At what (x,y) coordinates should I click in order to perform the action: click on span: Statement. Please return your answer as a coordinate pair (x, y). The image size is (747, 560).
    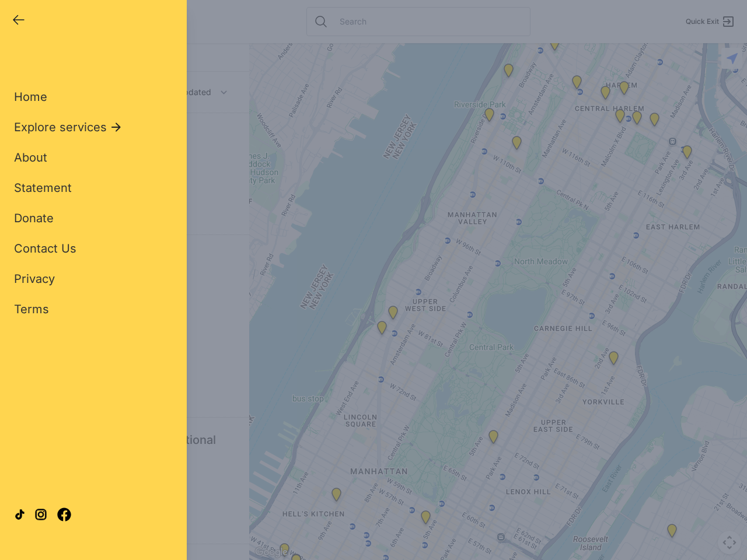
    Looking at the image, I should click on (43, 188).